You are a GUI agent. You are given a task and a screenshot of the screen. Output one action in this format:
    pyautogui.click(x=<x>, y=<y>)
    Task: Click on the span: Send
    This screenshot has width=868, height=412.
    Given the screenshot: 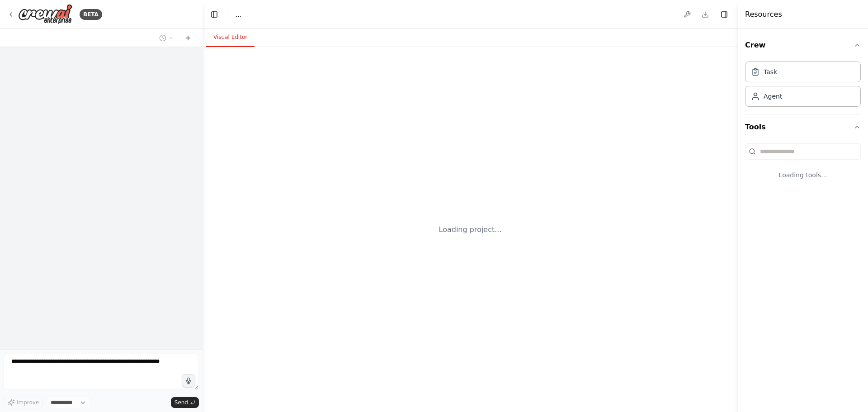 What is the action you would take?
    pyautogui.click(x=181, y=402)
    